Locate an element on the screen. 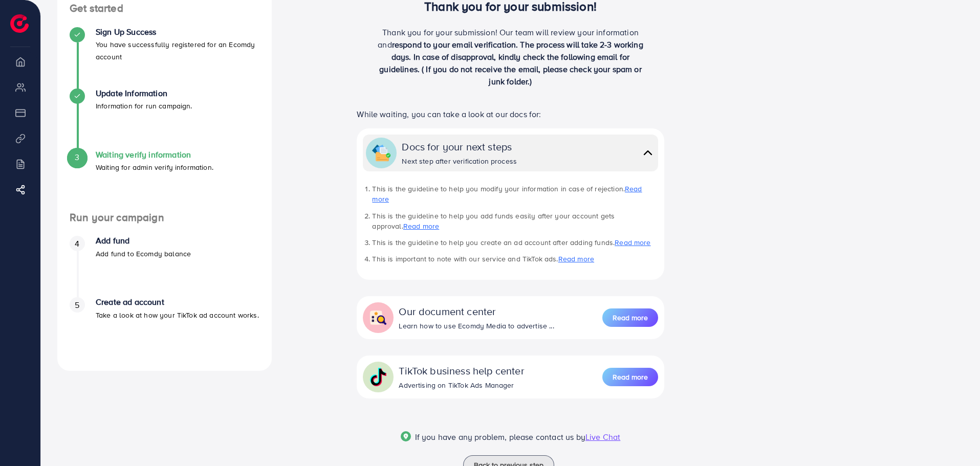 This screenshot has height=466, width=980. span: If you have any problem, please contact us by is located at coordinates (500, 437).